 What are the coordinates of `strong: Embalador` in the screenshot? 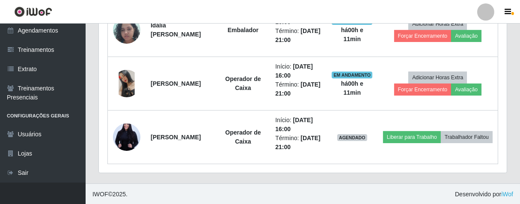 It's located at (243, 30).